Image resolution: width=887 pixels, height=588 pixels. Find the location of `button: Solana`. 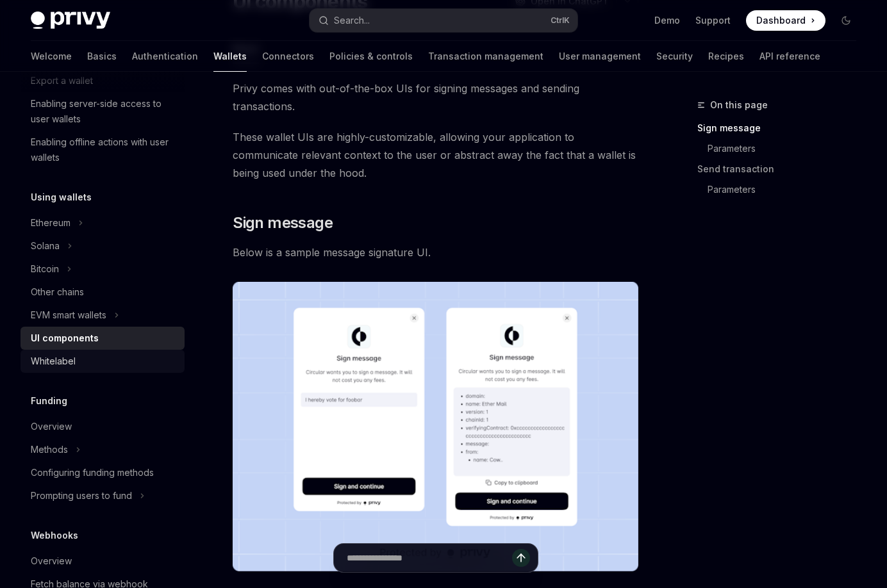

button: Solana is located at coordinates (49, 246).